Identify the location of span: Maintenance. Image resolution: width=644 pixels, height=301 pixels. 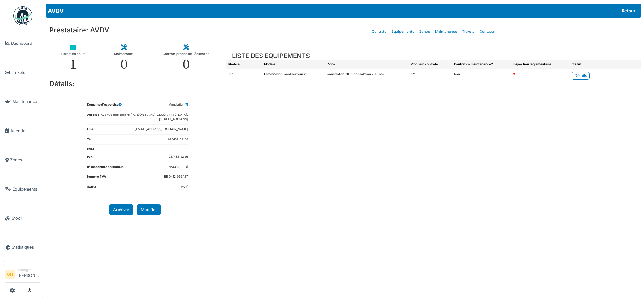
(26, 102).